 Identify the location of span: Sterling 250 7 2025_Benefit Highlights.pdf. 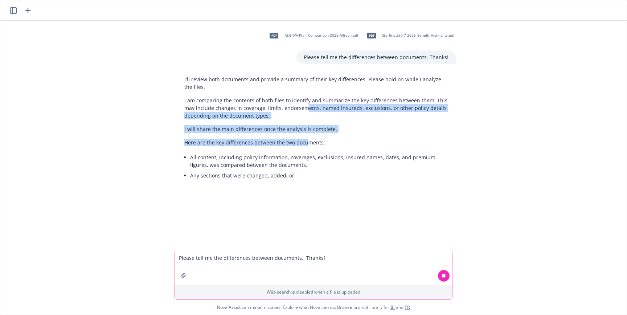
(418, 35).